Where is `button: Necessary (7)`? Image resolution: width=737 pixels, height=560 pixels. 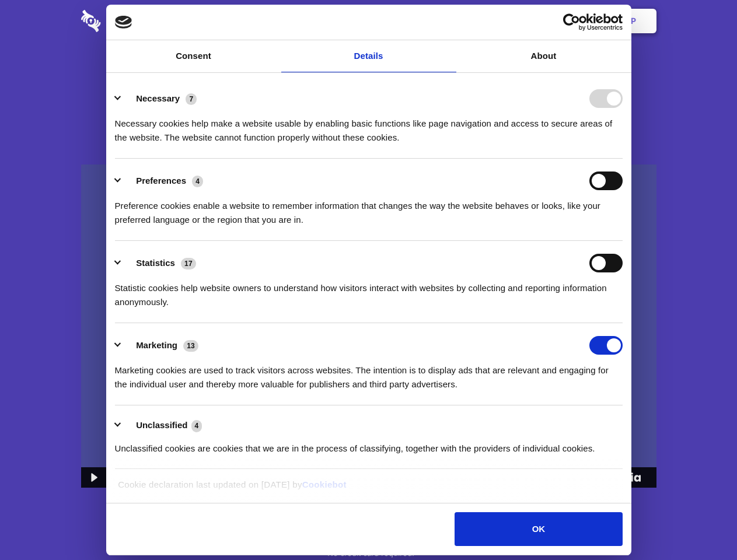 button: Necessary (7) is located at coordinates (159, 98).